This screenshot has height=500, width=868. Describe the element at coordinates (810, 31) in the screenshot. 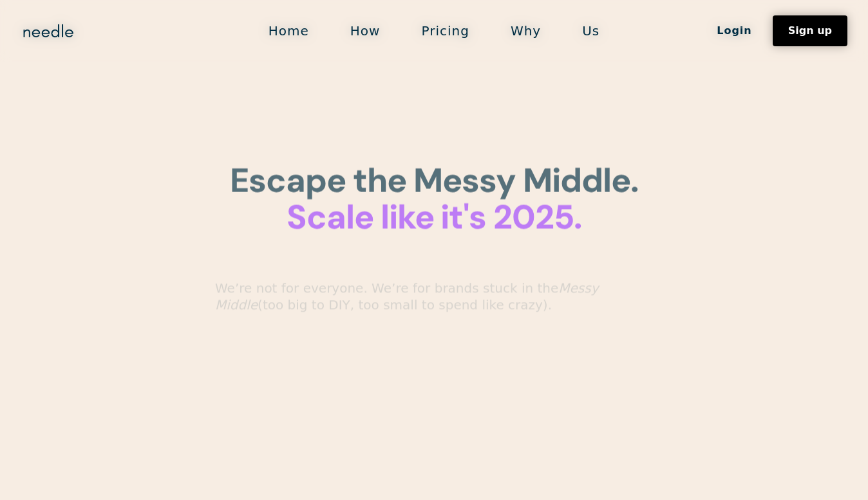

I see `a: Sign up` at that location.